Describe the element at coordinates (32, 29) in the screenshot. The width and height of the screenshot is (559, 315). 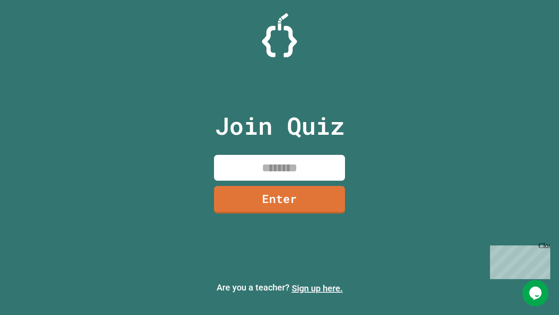
I see `div: Chat with us now!Close` at that location.